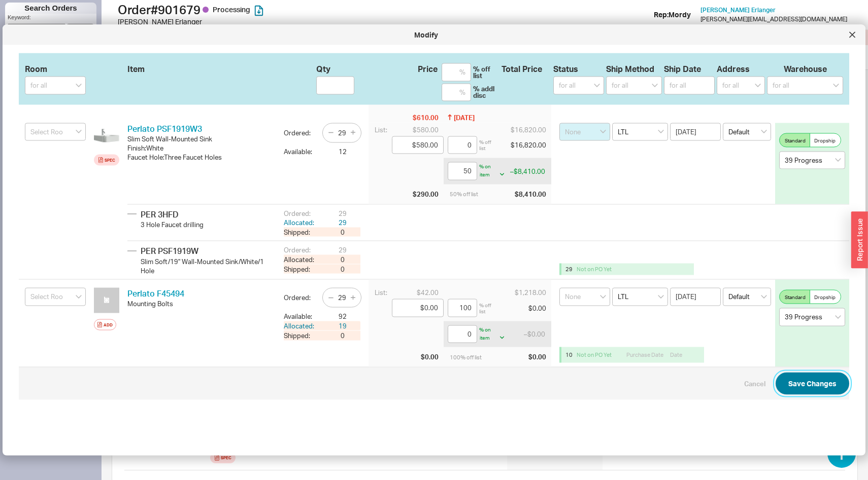 The width and height of the screenshot is (868, 480). What do you see at coordinates (208, 251) in the screenshot?
I see `div: PER PSF1919W` at bounding box center [208, 251].